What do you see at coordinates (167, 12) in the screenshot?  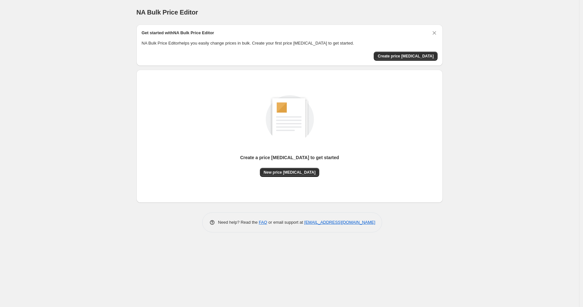 I see `span: NA Bulk Price Editor` at bounding box center [167, 12].